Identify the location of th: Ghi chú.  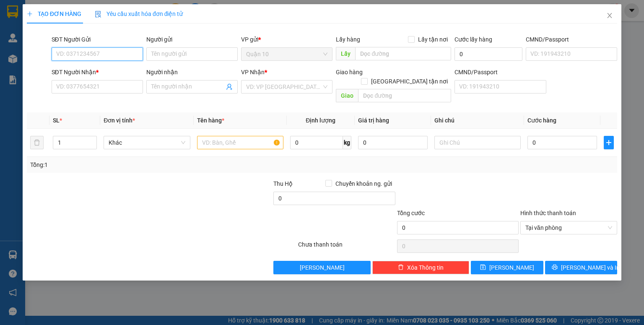
(477, 120).